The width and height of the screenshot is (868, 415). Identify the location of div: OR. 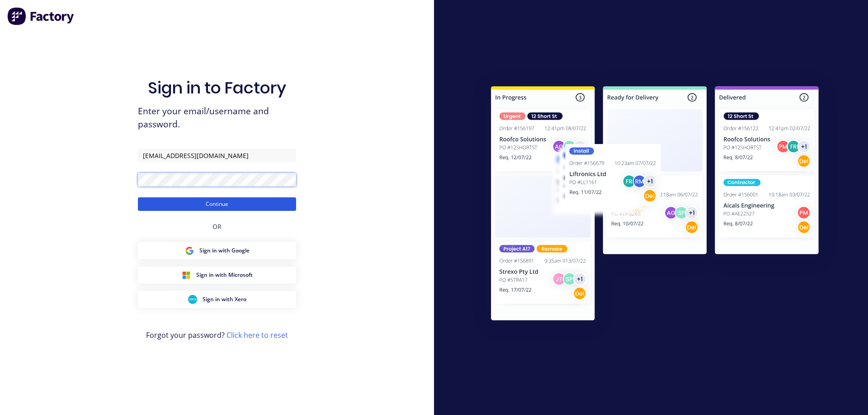
(217, 226).